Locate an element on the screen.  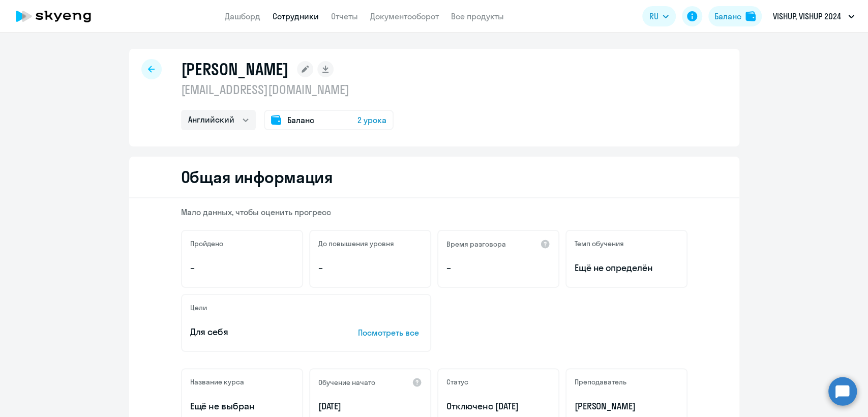
a: Все продукты is located at coordinates (478, 16).